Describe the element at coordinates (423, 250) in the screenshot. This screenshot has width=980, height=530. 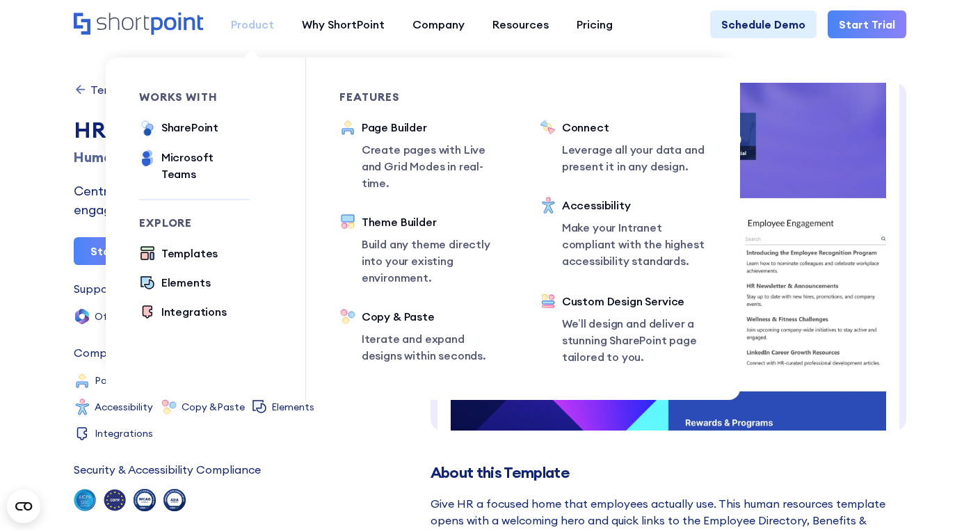
I see `a: Theme BuilderBuild any theme directly into your existing environment.` at that location.